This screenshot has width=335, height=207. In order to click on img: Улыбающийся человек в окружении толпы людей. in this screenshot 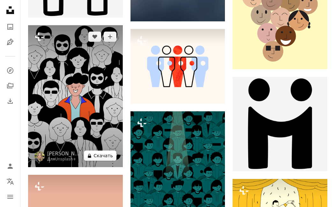, I will do `click(75, 96)`.